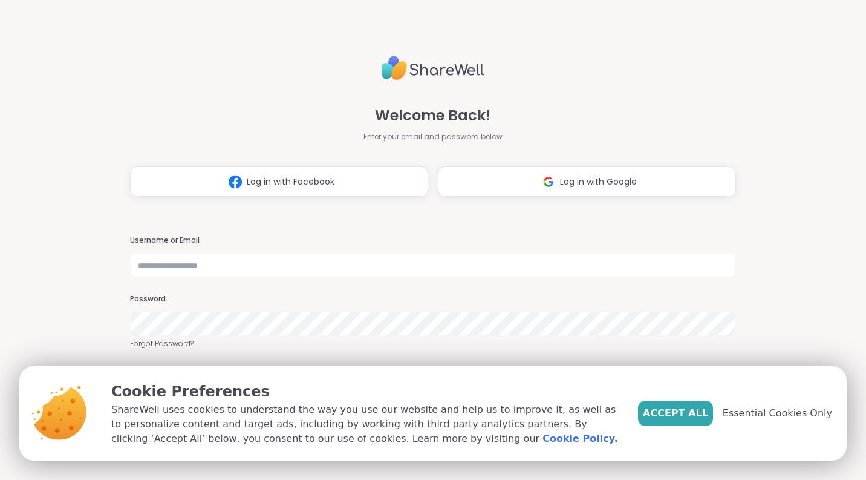 This screenshot has height=480, width=866. Describe the element at coordinates (598, 181) in the screenshot. I see `span: Log in with Google` at that location.